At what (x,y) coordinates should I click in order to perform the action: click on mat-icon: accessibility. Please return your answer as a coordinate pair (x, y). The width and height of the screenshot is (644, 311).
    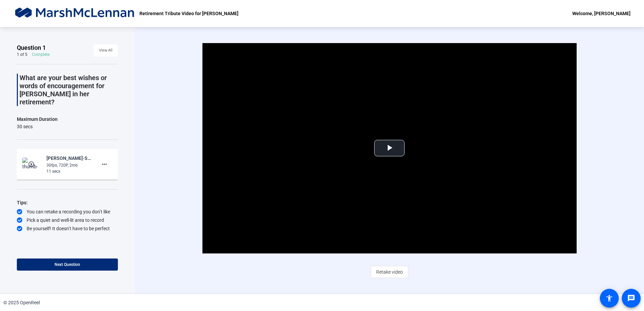
    Looking at the image, I should click on (609, 299).